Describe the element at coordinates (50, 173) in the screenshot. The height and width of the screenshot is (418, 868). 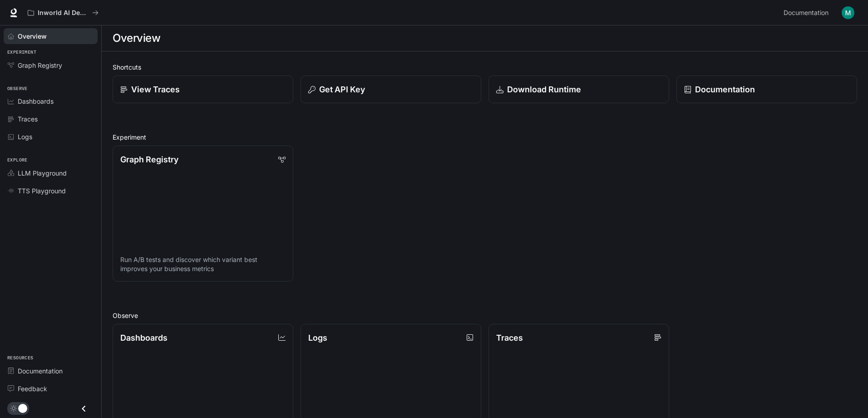
I see `a: LLM Playground` at that location.